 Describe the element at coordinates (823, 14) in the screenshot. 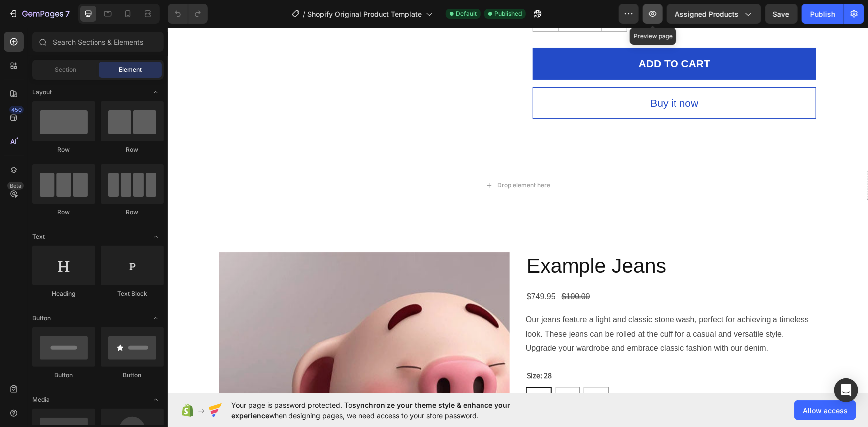

I see `div: Publish` at that location.